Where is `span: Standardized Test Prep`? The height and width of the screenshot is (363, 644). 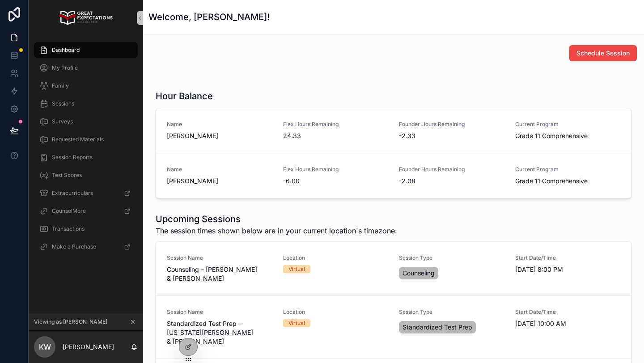
span: Standardized Test Prep is located at coordinates (437, 327).